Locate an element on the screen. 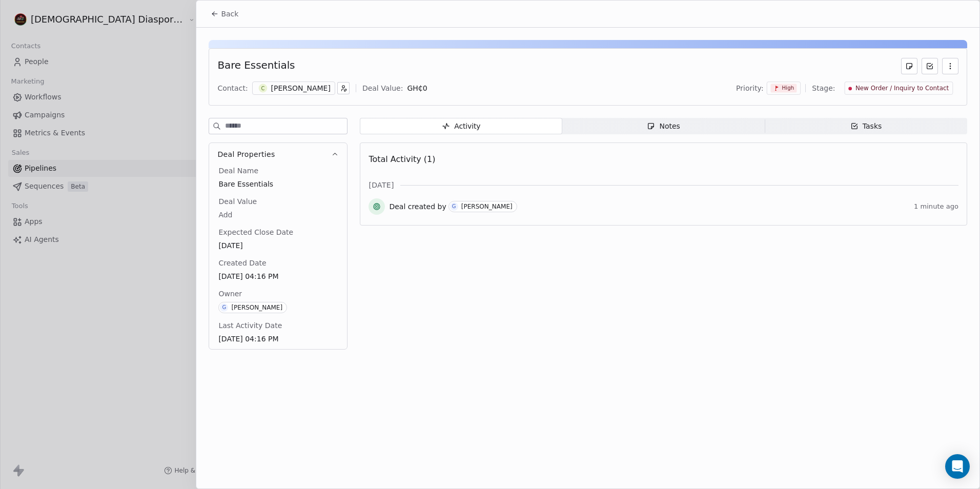 The height and width of the screenshot is (489, 980). button: Back is located at coordinates (225, 14).